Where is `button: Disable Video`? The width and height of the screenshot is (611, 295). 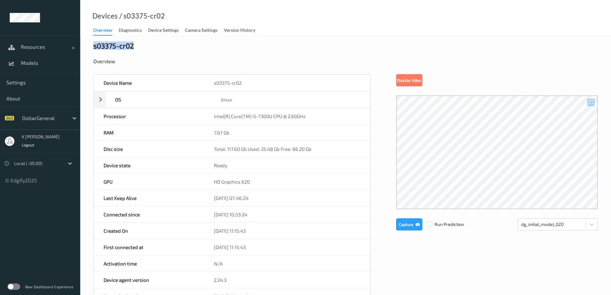 button: Disable Video is located at coordinates (410, 80).